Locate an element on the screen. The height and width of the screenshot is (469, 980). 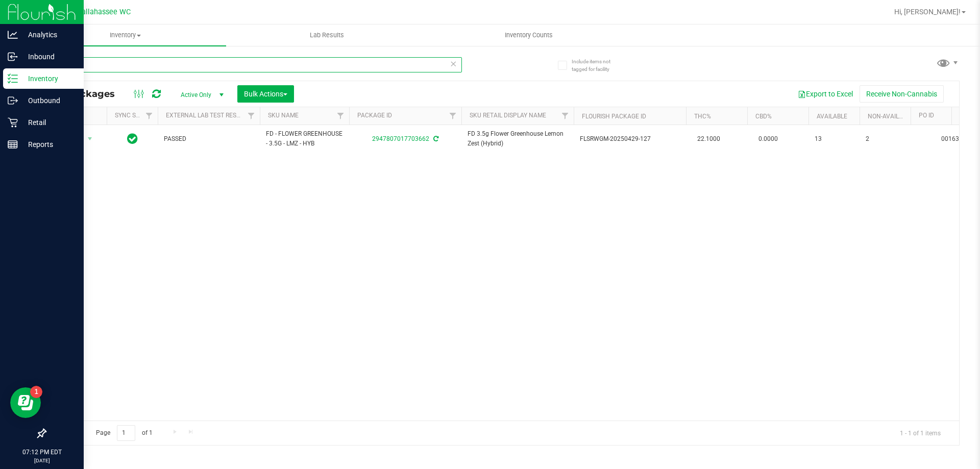
a: 00163485 is located at coordinates (956, 139).